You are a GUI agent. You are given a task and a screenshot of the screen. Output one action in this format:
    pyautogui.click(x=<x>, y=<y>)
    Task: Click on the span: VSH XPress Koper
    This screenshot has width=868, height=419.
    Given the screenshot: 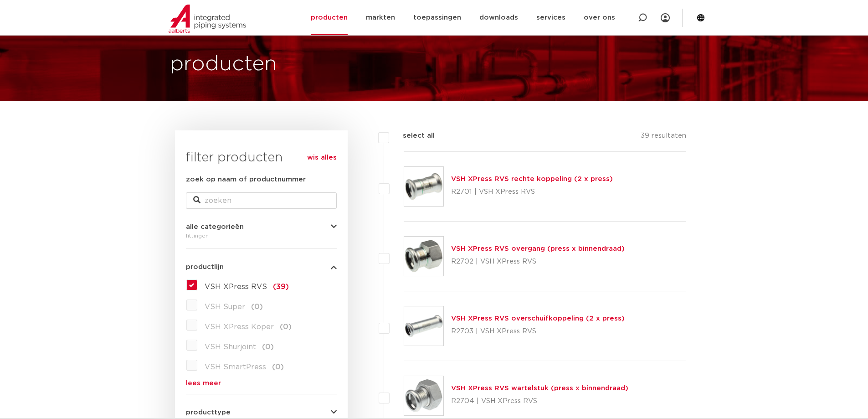 What is the action you would take?
    pyautogui.click(x=240, y=327)
    